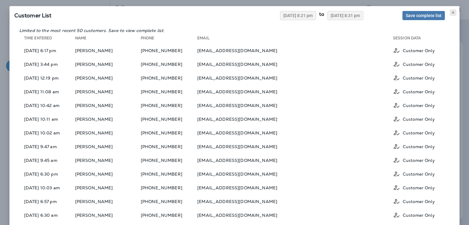  I want to click on th: Time Entered, so click(47, 39).